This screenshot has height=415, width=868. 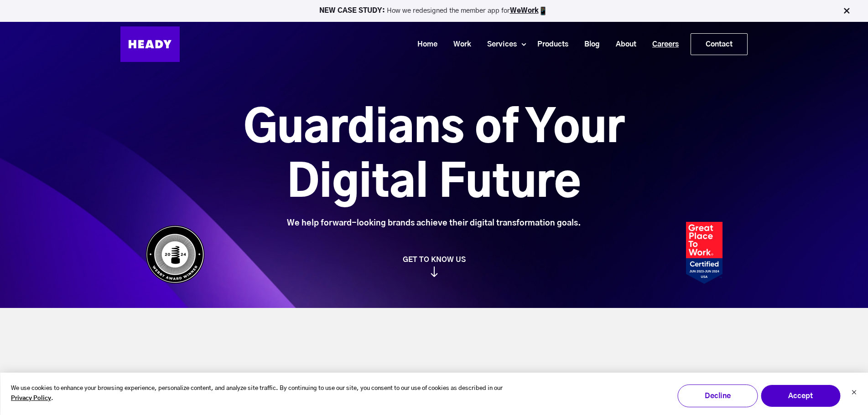 I want to click on a: Careers, so click(x=662, y=44).